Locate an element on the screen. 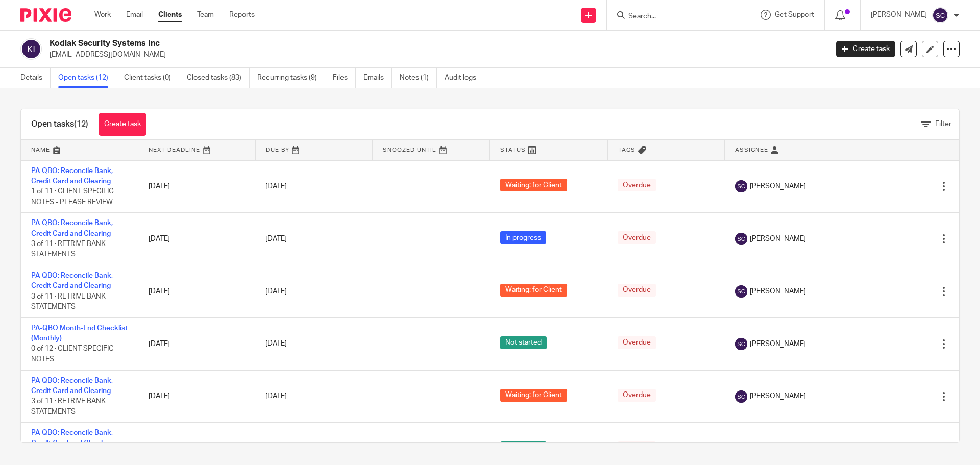  a: Email is located at coordinates (134, 15).